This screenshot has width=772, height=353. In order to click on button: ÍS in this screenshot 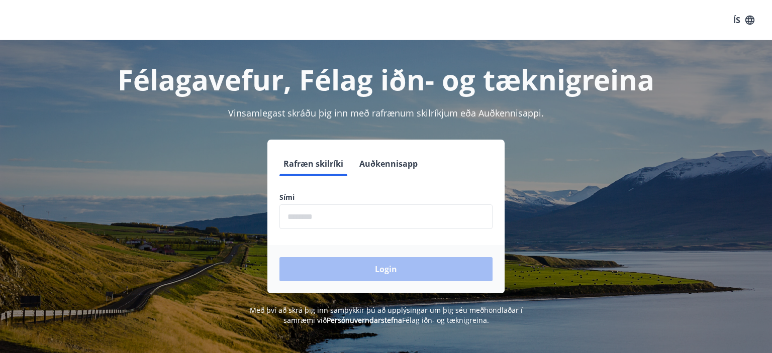, I will do `click(743, 20)`.